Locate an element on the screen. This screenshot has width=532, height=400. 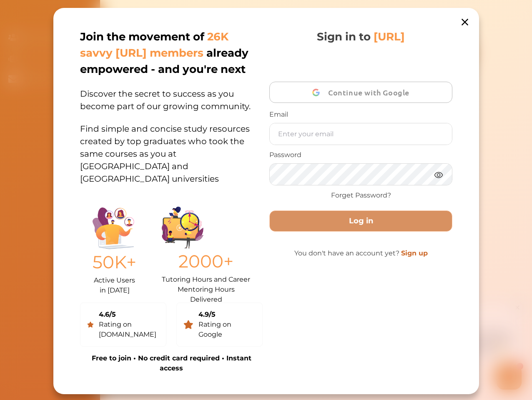
p: Password is located at coordinates (361, 155).